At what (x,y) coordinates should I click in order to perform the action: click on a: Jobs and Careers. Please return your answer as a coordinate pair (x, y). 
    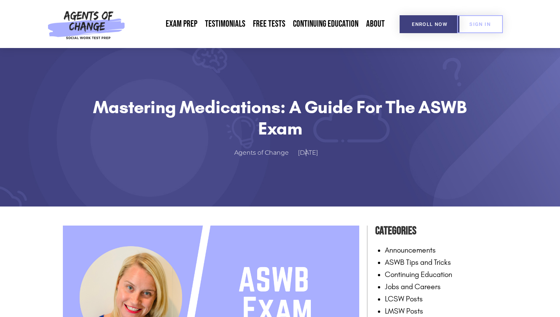
    Looking at the image, I should click on (413, 286).